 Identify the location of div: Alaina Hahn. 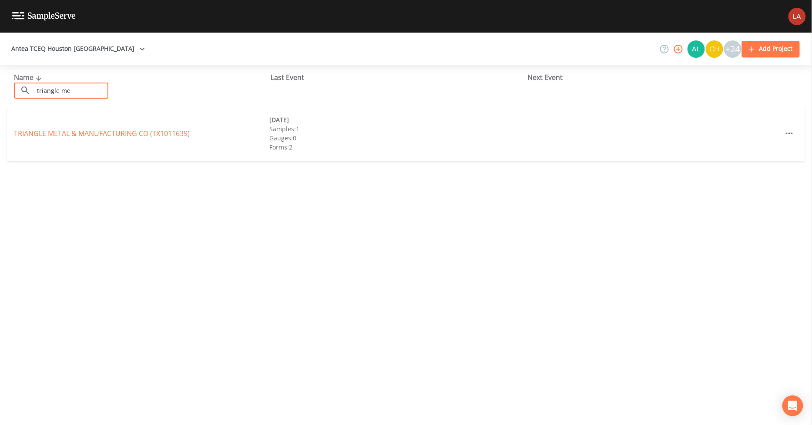
(696, 49).